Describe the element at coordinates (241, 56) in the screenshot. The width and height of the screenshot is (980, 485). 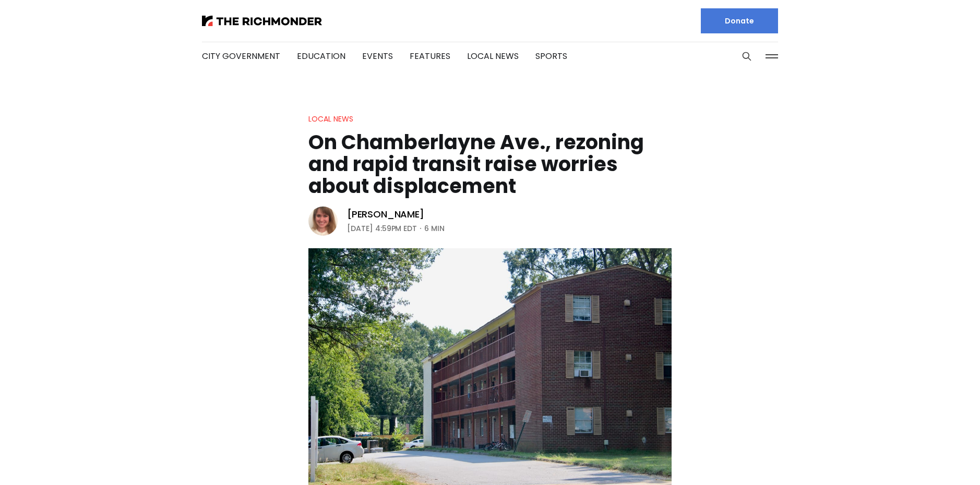
I see `a: City Government` at that location.